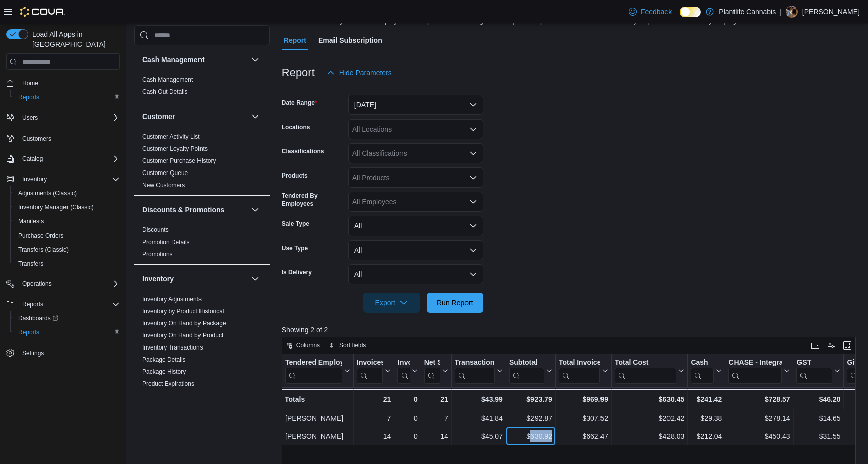 Image resolution: width=868 pixels, height=464 pixels. Describe the element at coordinates (36, 284) in the screenshot. I see `span: Operations` at that location.